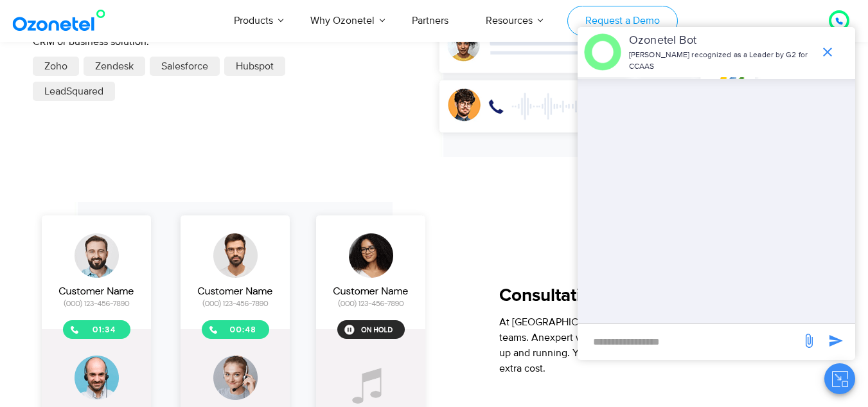 The image size is (868, 407). I want to click on span: Salesforce, so click(184, 66).